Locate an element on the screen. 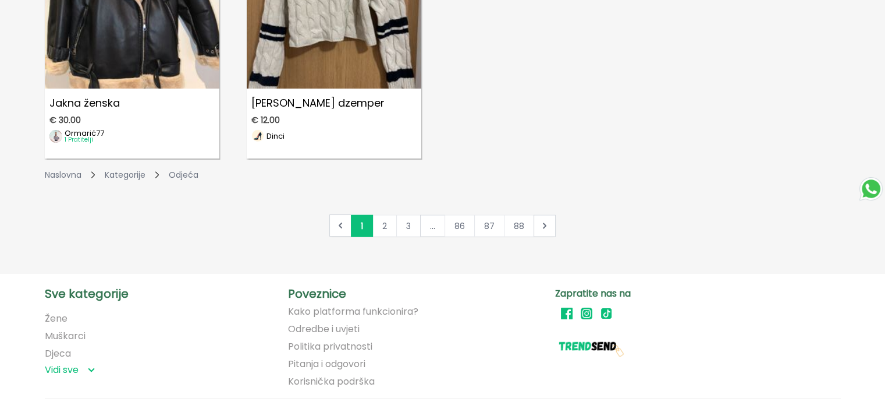 This screenshot has width=885, height=405. a: Djeca is located at coordinates (58, 353).